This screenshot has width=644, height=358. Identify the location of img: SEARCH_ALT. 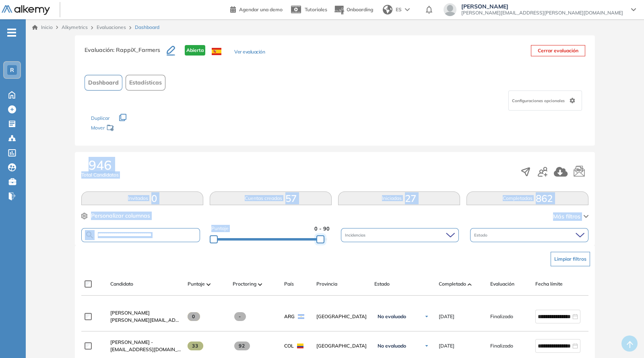
(90, 235).